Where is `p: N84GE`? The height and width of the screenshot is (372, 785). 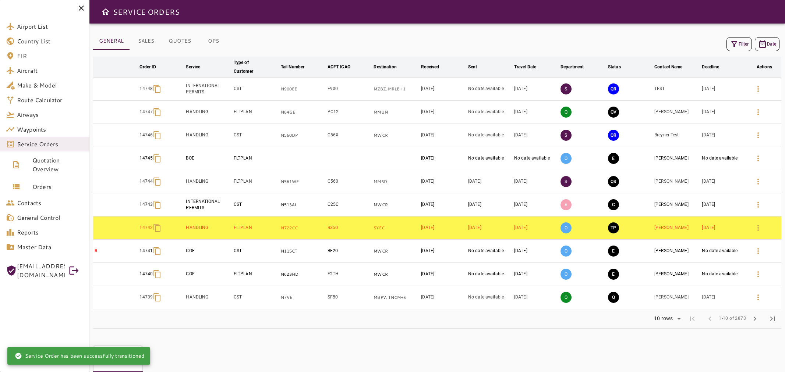 p: N84GE is located at coordinates (302, 112).